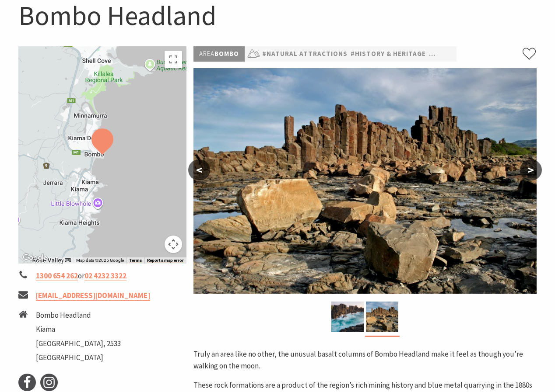 The image size is (555, 392). What do you see at coordinates (67, 261) in the screenshot?
I see `button: Keyboard shortcuts` at bounding box center [67, 261].